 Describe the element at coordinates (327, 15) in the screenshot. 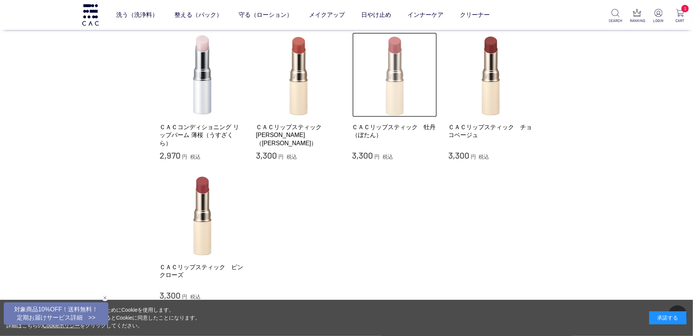

I see `a: メイクアップ` at that location.